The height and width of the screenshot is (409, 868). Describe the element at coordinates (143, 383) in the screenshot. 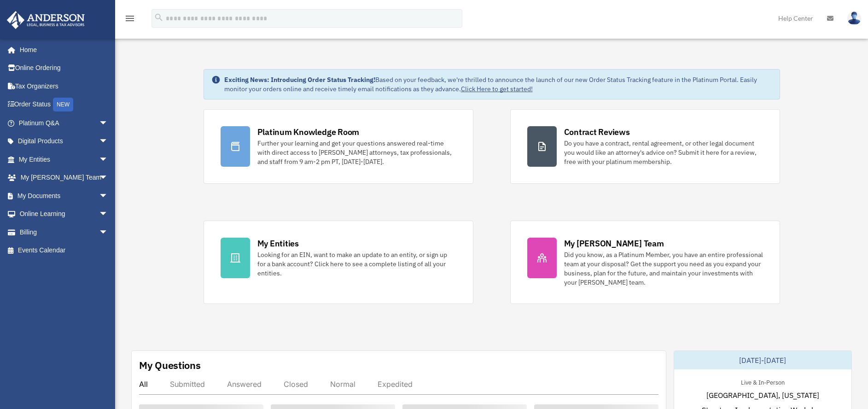

I see `div: All` at that location.